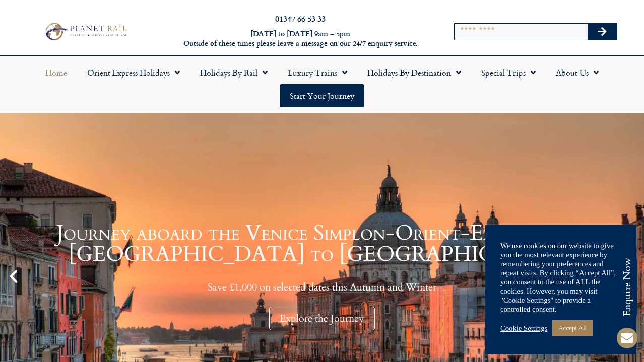 The width and height of the screenshot is (644, 362). What do you see at coordinates (322, 95) in the screenshot?
I see `a: Start your Journey` at bounding box center [322, 95].